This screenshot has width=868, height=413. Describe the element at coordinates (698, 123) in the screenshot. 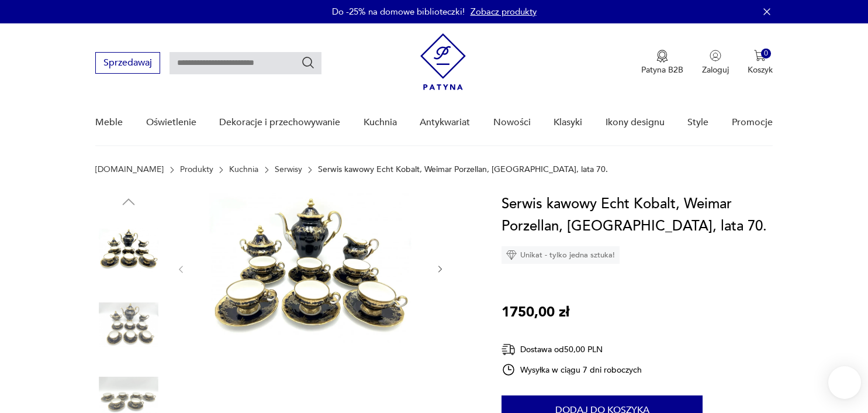

I see `a: Style` at that location.